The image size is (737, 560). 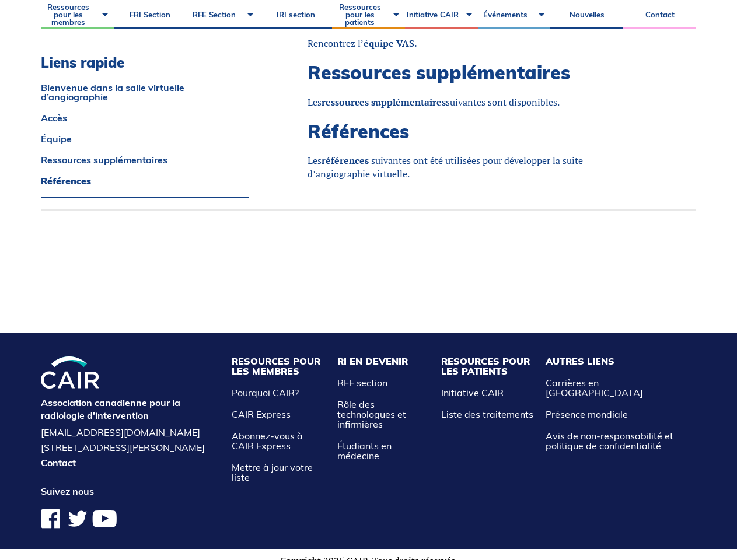 What do you see at coordinates (130, 491) in the screenshot?
I see `h4: Suivez nous` at bounding box center [130, 491].